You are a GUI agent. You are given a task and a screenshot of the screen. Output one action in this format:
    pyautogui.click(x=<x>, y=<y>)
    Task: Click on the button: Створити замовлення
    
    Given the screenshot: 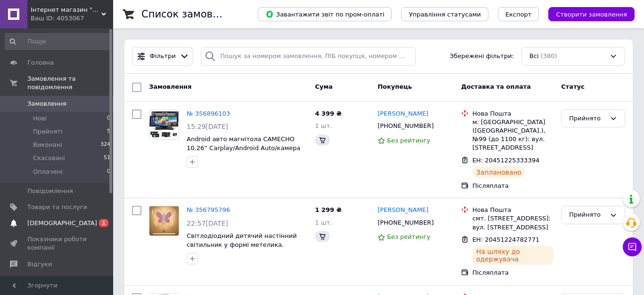 What is the action you would take?
    pyautogui.click(x=592, y=14)
    